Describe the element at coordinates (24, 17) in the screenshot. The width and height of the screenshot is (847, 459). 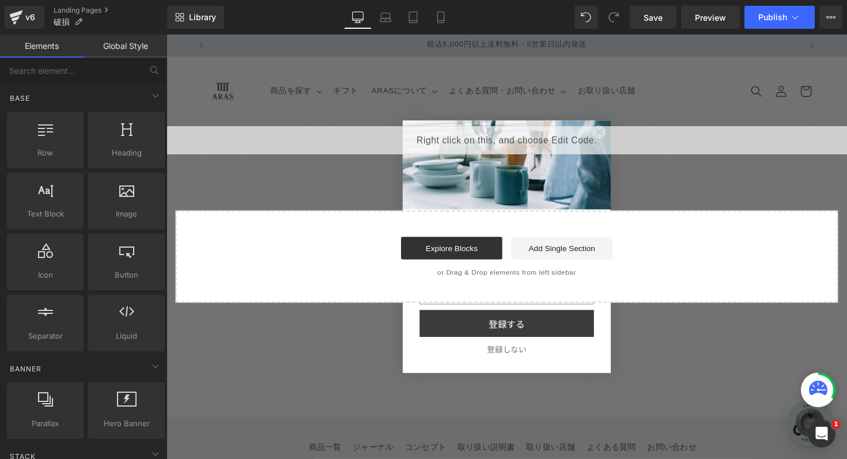
I see `a: v6` at that location.